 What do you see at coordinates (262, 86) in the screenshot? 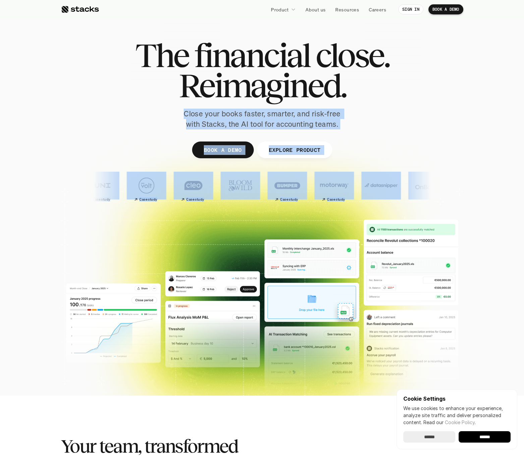
I see `span: Reimagined.` at bounding box center [262, 86].